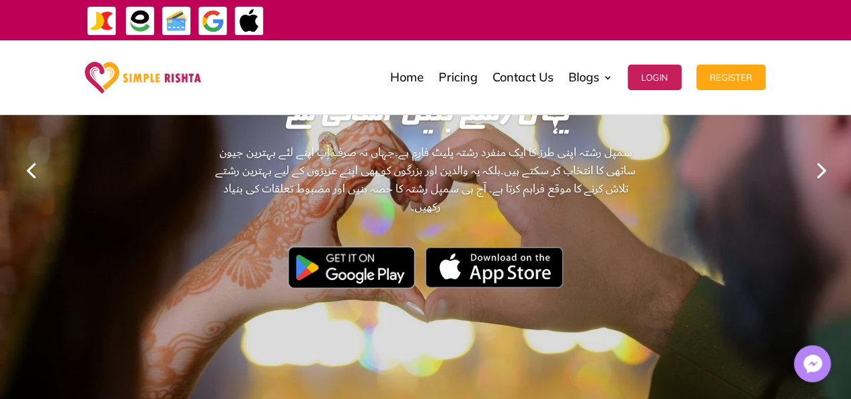  I want to click on سمپل رشتہ اپنی طرز کا ایک منفرد رشتہ پلیٹ فارم ہے۔جہاں نہ صرف آپ اپنے لئے بہترین جیون ساتھی کا ان..., so click(425, 218).